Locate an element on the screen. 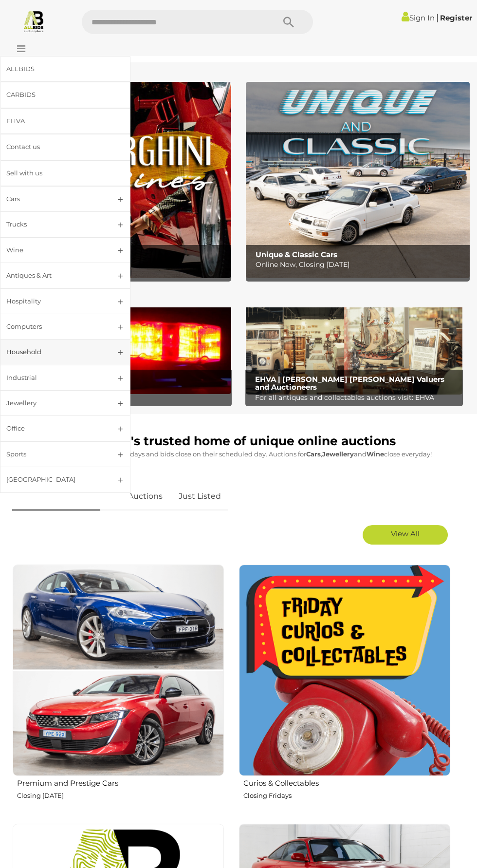  div: Cars is located at coordinates (53, 199).